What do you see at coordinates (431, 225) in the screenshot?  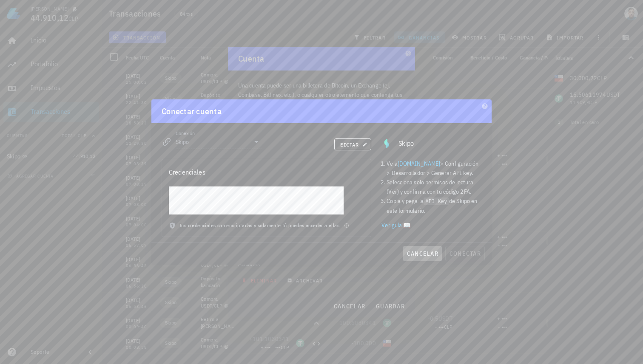 I see `a: Ver guía 📖` at bounding box center [431, 225].